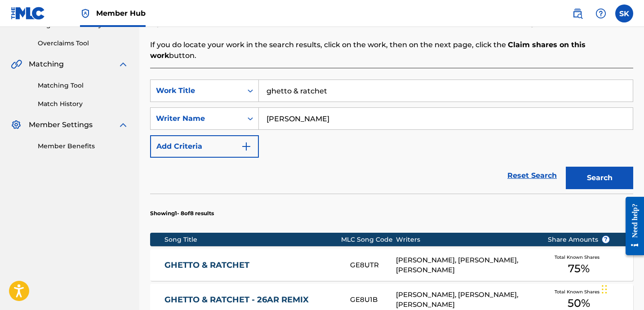 Image resolution: width=644 pixels, height=310 pixels. I want to click on div: Writers, so click(464, 239).